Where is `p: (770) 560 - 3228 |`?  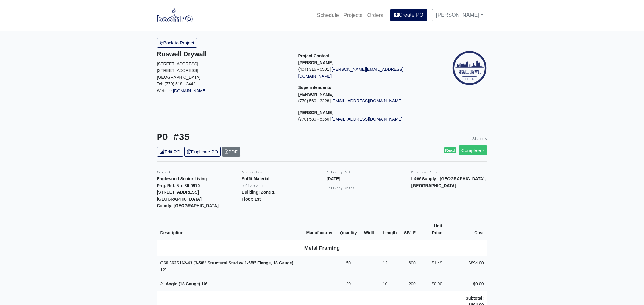 p: (770) 560 - 3228 | is located at coordinates (365, 101).